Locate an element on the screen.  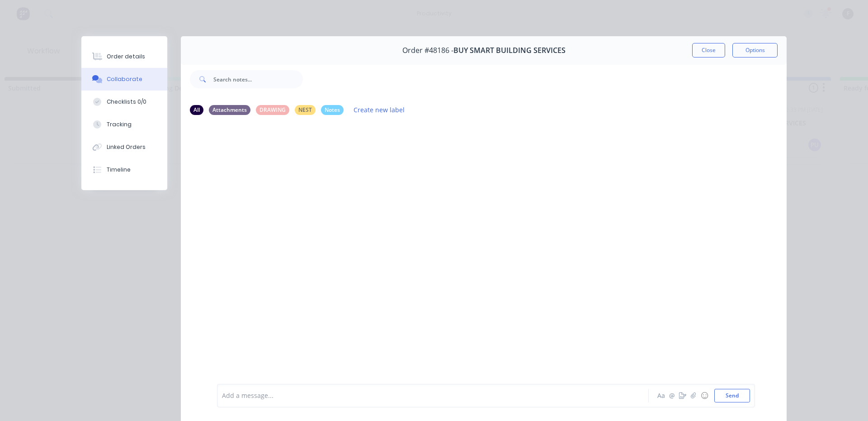
button: Create new label is located at coordinates (379, 109).